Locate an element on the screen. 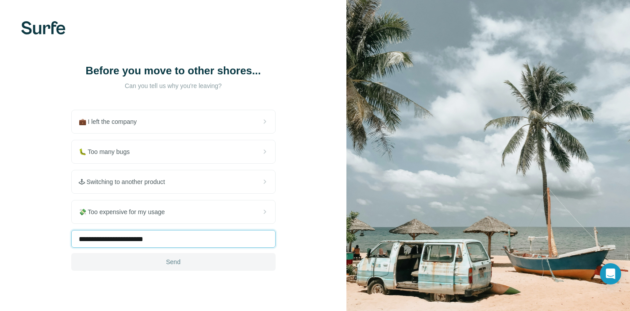 The height and width of the screenshot is (311, 630). span: 🕹 Switching to another product is located at coordinates (125, 182).